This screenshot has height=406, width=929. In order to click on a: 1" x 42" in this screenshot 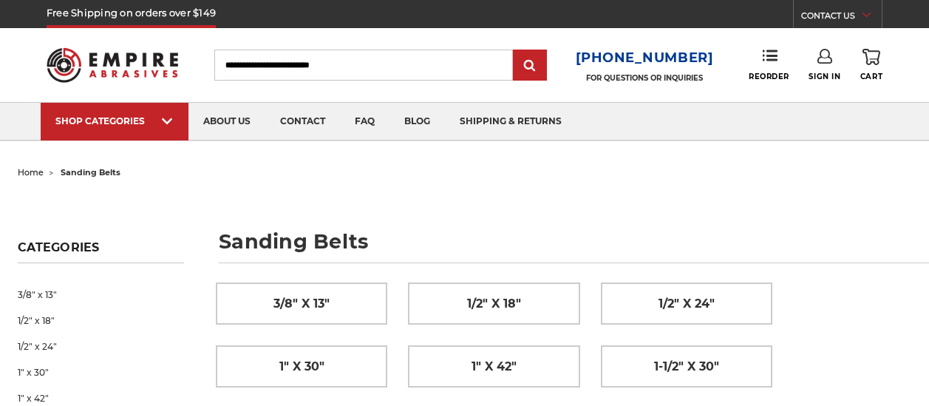, I will do `click(494, 366)`.